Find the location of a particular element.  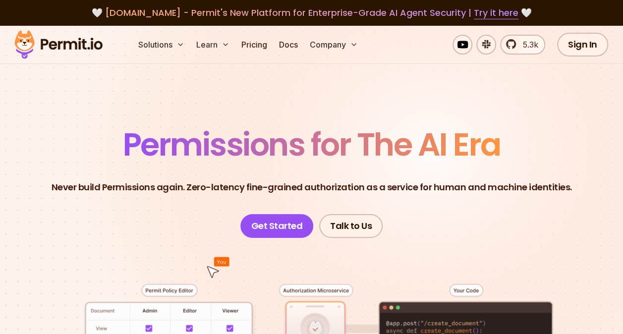

a: Try it here is located at coordinates (496, 13).